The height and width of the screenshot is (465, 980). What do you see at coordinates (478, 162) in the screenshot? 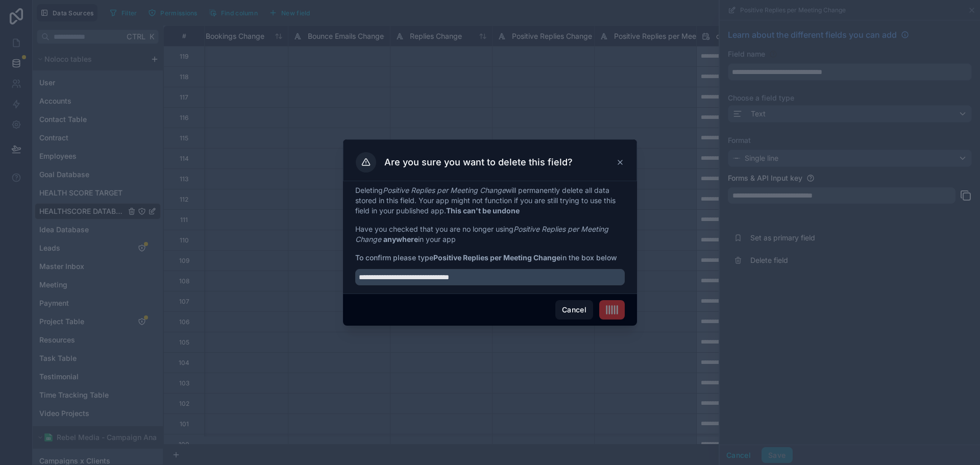
I see `h3: Are you sure you want to delete this field?` at bounding box center [478, 162].